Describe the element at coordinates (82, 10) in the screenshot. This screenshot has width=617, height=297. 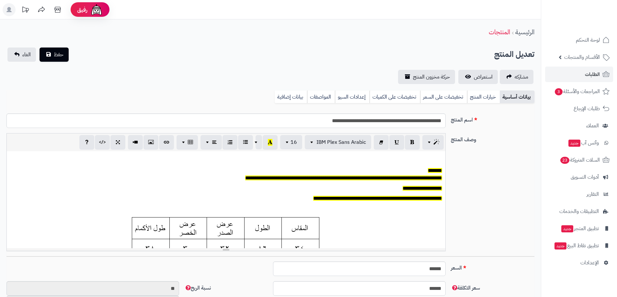
I see `span: رفيق` at that location.